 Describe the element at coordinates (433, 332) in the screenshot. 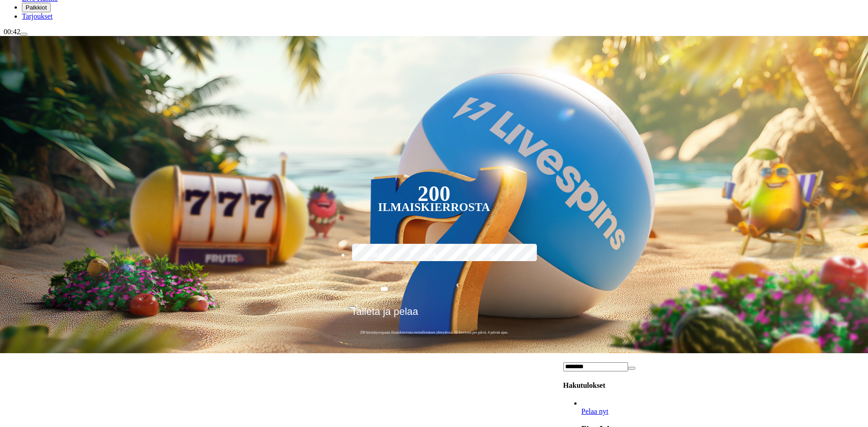

I see `span: 200 kierrätysvapaata ilmaiskierrosta ensitalletuksen yhteydessä. 50 kierrosta per päivä, 4 päivän...` at that location.